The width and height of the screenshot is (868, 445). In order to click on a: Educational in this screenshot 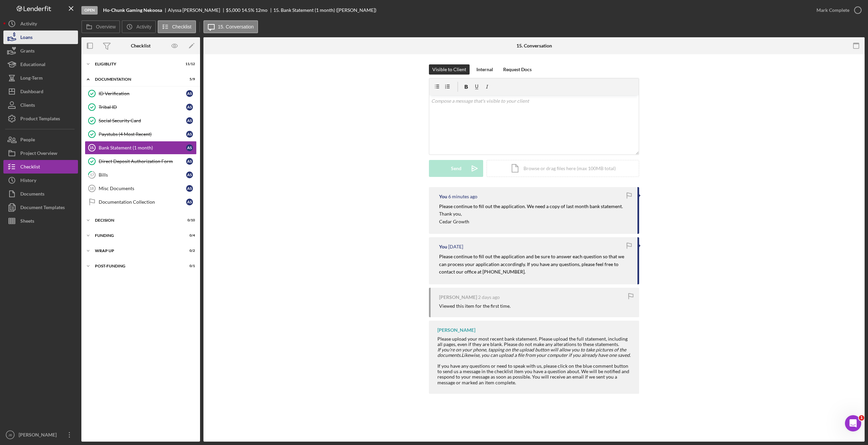, I will do `click(41, 64)`.